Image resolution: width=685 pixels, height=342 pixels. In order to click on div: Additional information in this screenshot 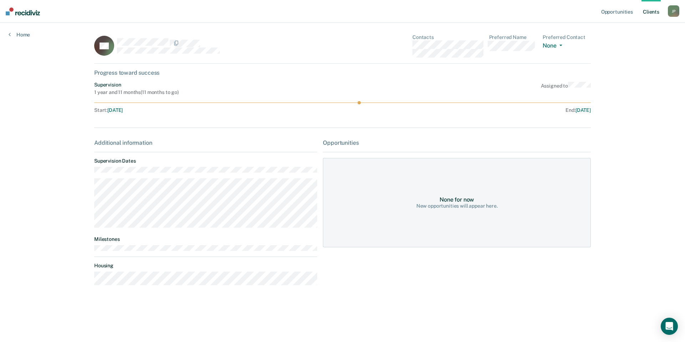, I will do `click(206, 142)`.